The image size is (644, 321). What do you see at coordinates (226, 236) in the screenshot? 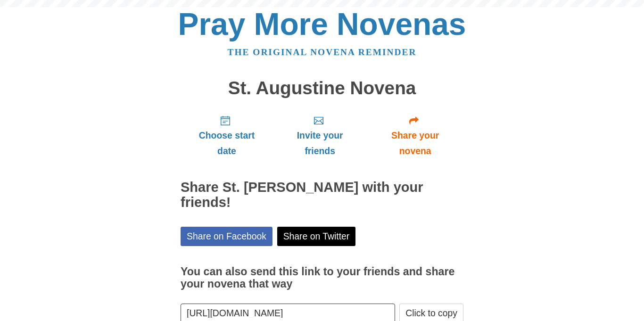
I see `a: Share on Facebook` at bounding box center [226, 236].